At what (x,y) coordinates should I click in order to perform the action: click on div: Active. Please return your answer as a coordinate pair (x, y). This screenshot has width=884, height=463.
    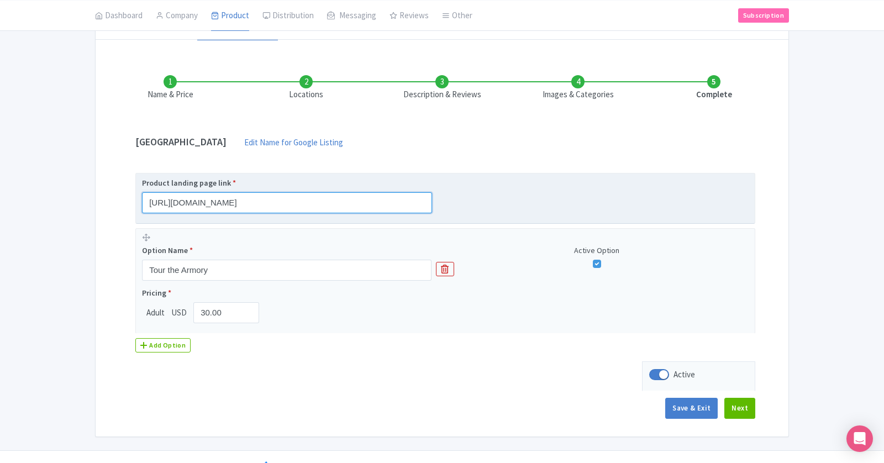
    Looking at the image, I should click on (684, 375).